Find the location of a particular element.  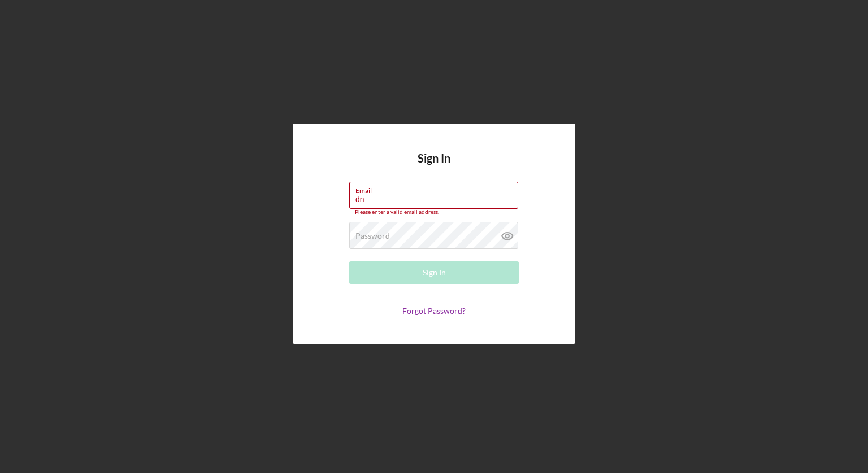

div: Please enter a valid email address. is located at coordinates (434, 212).